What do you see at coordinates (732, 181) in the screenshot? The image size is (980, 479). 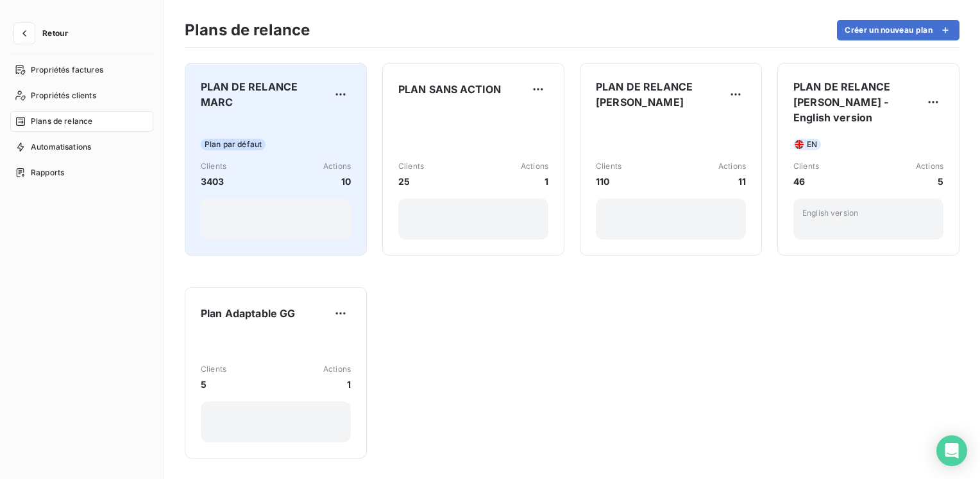 I see `span: 11` at bounding box center [732, 181].